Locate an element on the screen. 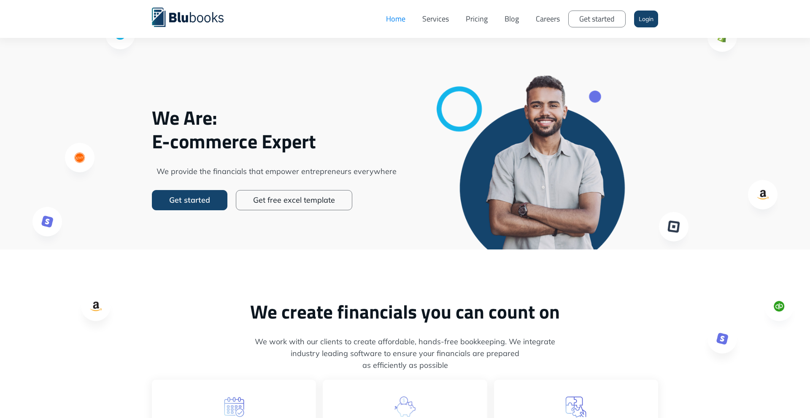 Image resolution: width=810 pixels, height=418 pixels. a: home is located at coordinates (194, 16).